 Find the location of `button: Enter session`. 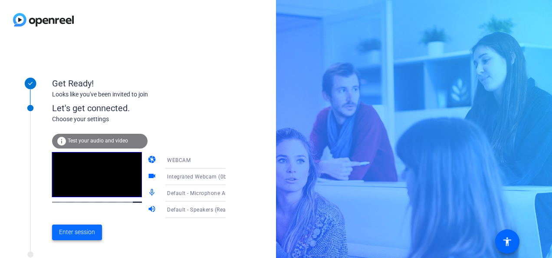

button: Enter session is located at coordinates (77, 232).